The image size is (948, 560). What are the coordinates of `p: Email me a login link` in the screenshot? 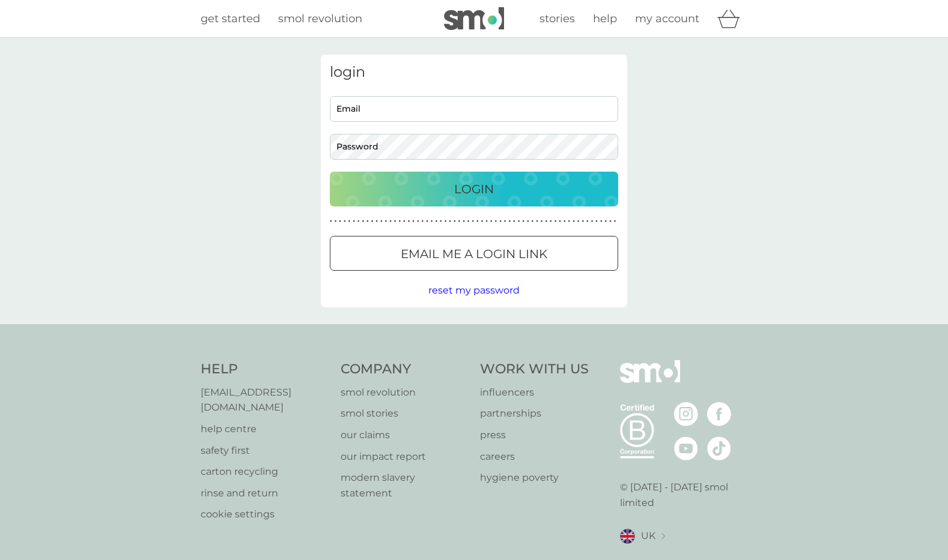 It's located at (474, 254).